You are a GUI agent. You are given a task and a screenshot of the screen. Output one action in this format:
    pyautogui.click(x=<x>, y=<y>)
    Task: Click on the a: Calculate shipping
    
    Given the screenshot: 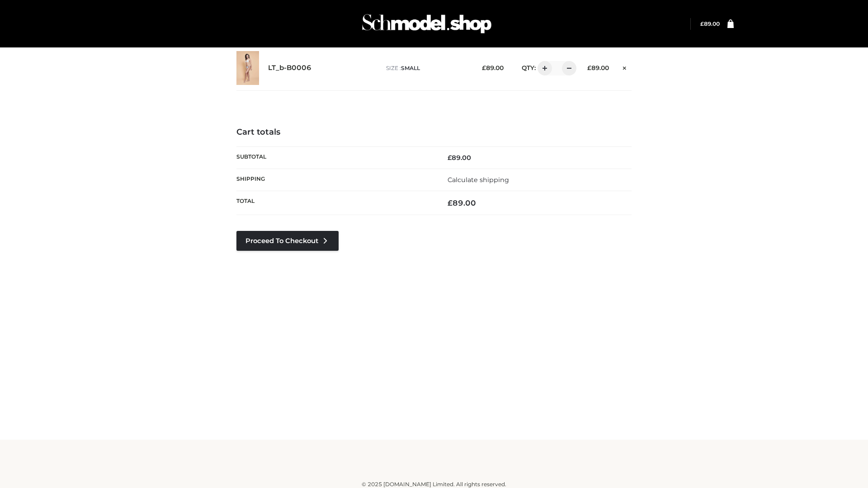 What is the action you would take?
    pyautogui.click(x=478, y=180)
    